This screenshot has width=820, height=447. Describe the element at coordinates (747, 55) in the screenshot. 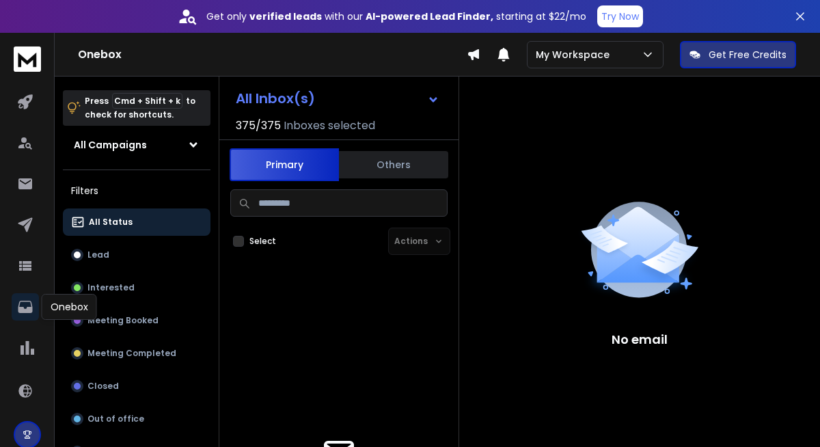

I see `p: Get Free Credits` at that location.